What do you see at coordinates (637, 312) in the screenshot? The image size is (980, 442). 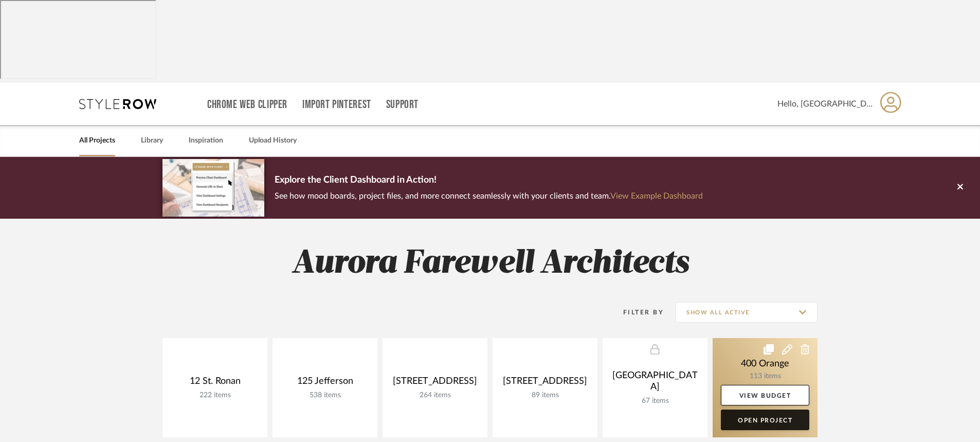 I see `div: Filter By` at bounding box center [637, 312].